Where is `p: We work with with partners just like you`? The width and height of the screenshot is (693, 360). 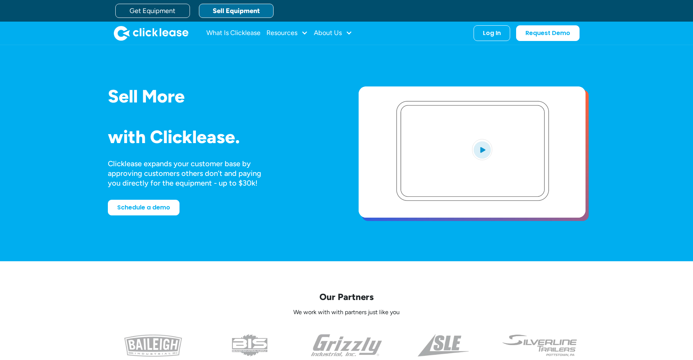 p: We work with with partners just like you is located at coordinates (347, 313).